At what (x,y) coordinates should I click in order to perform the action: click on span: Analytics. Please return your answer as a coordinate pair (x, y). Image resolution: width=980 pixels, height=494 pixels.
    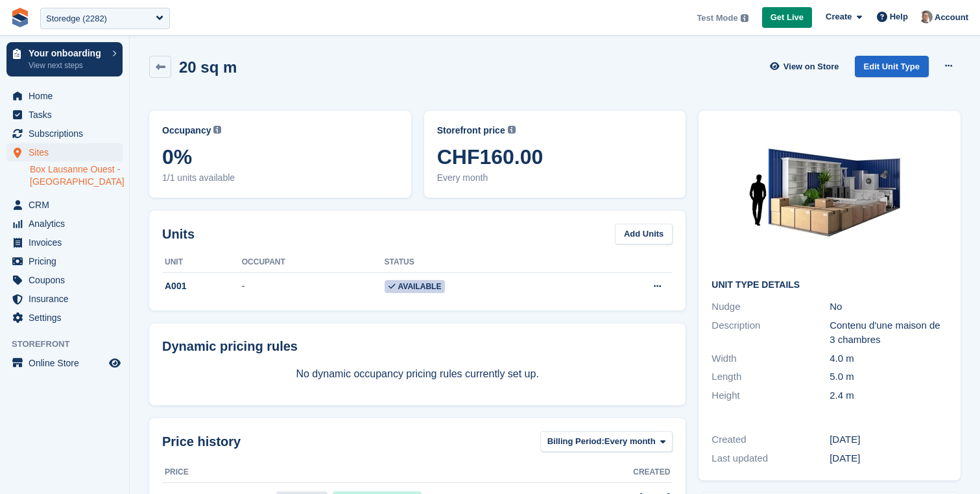
    Looking at the image, I should click on (67, 224).